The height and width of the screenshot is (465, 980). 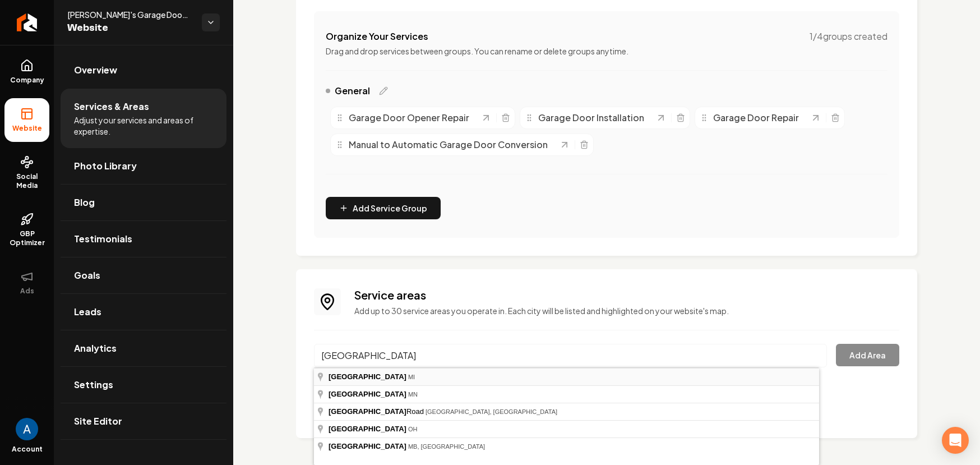 What do you see at coordinates (27, 230) in the screenshot?
I see `a: GBP Optimizer` at bounding box center [27, 230].